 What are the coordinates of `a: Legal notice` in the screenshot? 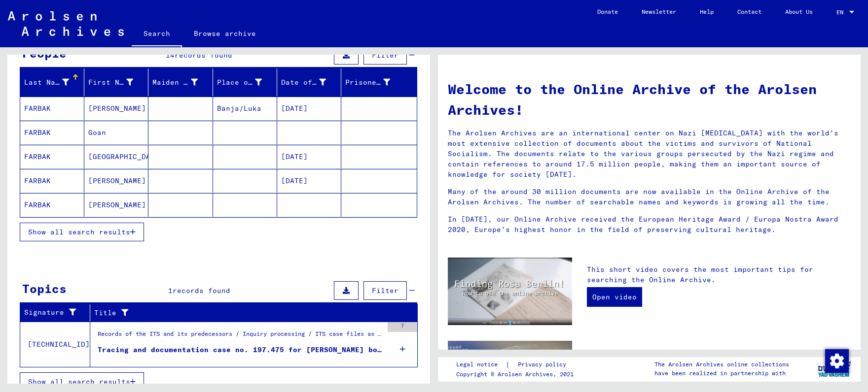 It's located at (481, 365).